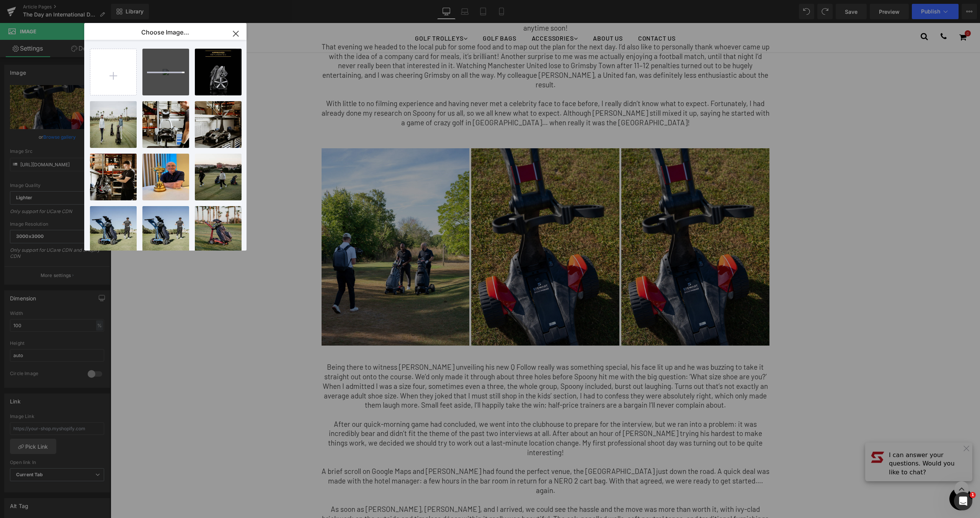  Describe the element at coordinates (435, 415) in the screenshot. I see `p: After our quick-morning game had concluded, we went into the clubhouse to prepare for the intervi...` at that location.